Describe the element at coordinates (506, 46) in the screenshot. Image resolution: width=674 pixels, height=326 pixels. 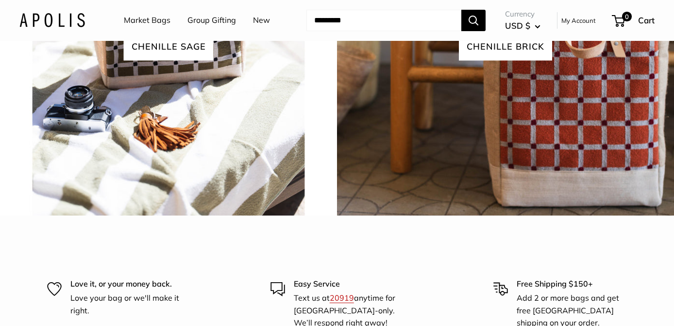
I see `span: chenille brick` at that location.